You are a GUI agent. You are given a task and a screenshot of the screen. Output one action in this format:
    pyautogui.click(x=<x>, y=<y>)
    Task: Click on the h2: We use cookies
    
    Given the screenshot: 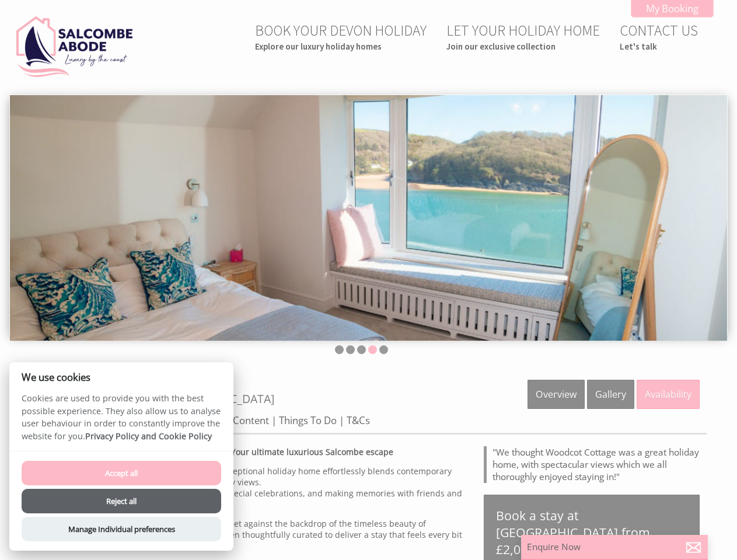 What is the action you would take?
    pyautogui.click(x=122, y=377)
    